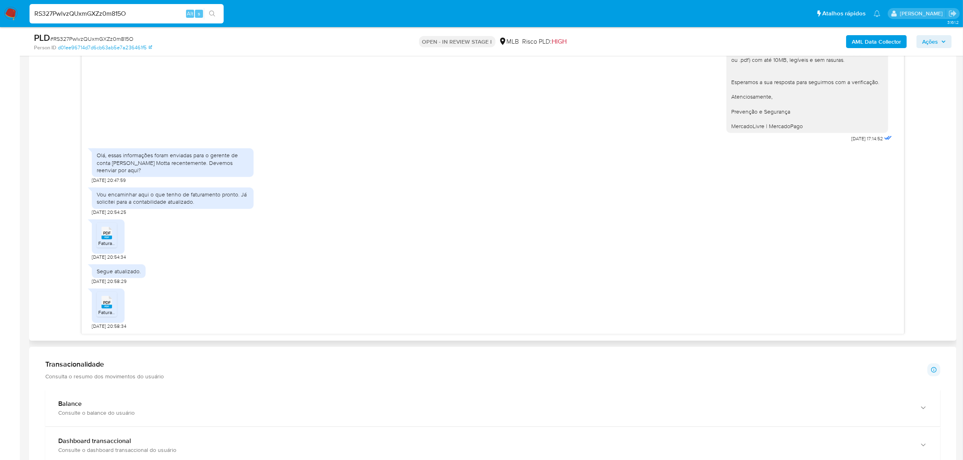 The image size is (963, 460). I want to click on div: Vou encaminhar aqui o que tenho de faturamento pronto. Já solicitei para a contabilidade atualizado., so click(173, 198).